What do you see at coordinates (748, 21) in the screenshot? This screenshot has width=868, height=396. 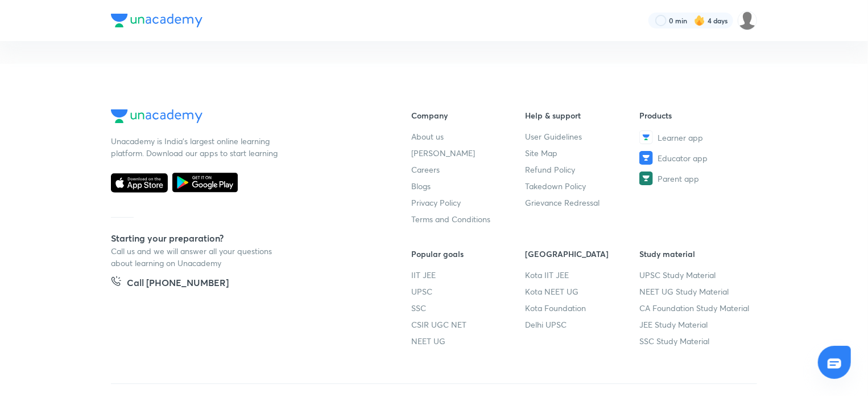 I see `img: Sumaiyah Hyder` at bounding box center [748, 21].